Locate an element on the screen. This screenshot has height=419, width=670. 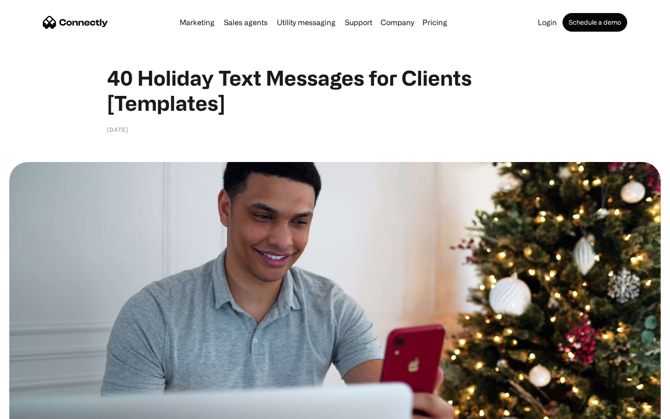
div: Company is located at coordinates (397, 22).